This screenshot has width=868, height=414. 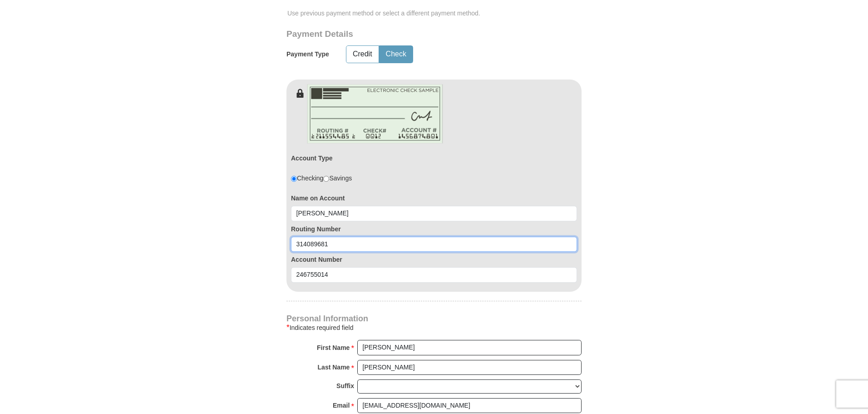 What do you see at coordinates (434, 318) in the screenshot?
I see `h4: Personal Information` at bounding box center [434, 318].